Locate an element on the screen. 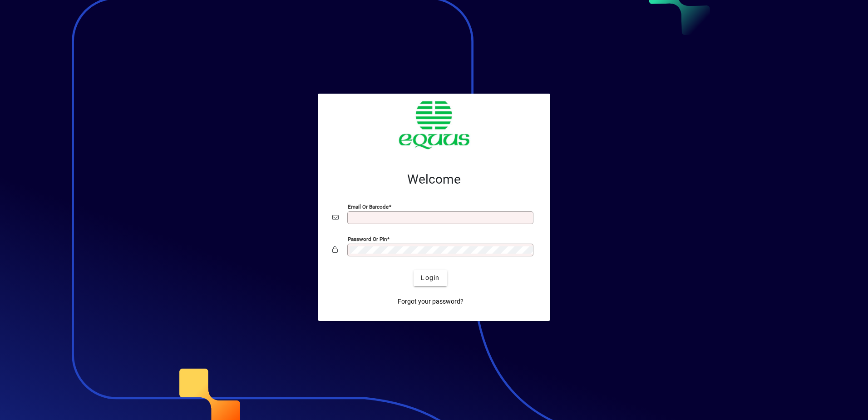 The image size is (868, 420). h2: Welcome is located at coordinates (434, 179).